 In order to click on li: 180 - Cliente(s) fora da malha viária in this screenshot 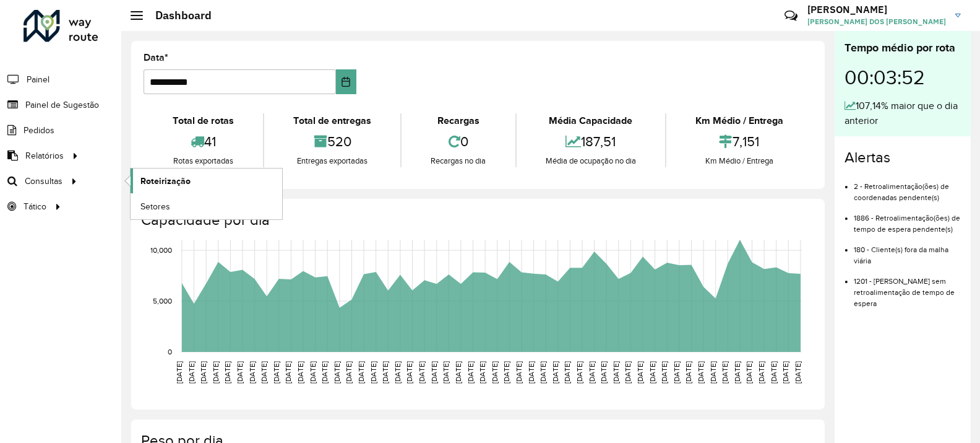, I will do `click(907, 250)`.